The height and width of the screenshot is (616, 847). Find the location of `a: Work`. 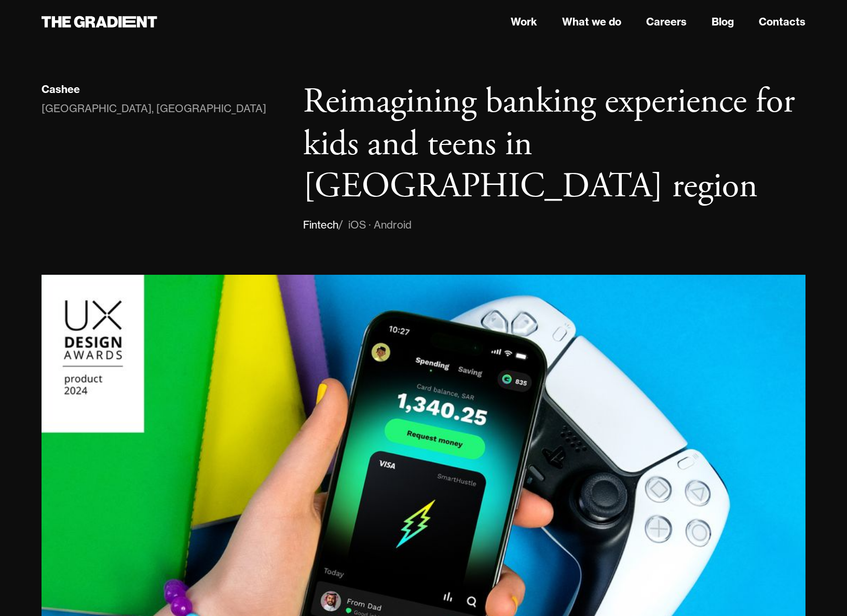

a: Work is located at coordinates (524, 21).